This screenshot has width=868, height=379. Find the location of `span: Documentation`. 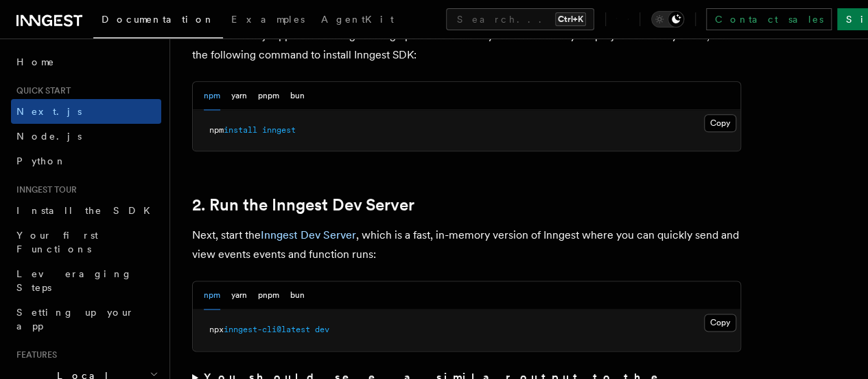

span: Documentation is located at coordinates (158, 20).